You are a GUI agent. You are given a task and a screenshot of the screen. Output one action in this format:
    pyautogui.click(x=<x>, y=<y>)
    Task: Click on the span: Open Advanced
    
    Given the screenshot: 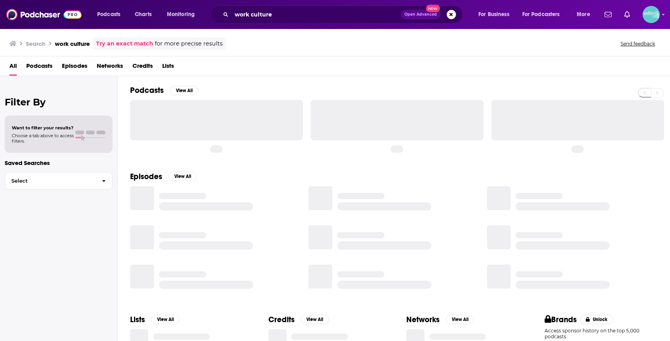 What is the action you would take?
    pyautogui.click(x=420, y=14)
    